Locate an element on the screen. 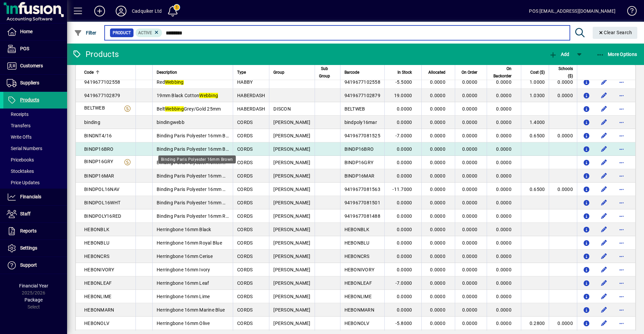 Image resolution: width=644 pixels, height=334 pixels. span: BINDP16BRO is located at coordinates (359, 149).